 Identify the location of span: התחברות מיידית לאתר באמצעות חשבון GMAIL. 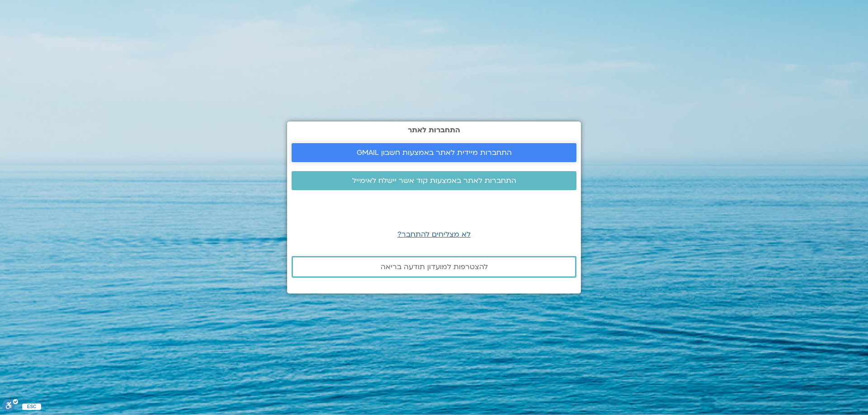
(434, 153).